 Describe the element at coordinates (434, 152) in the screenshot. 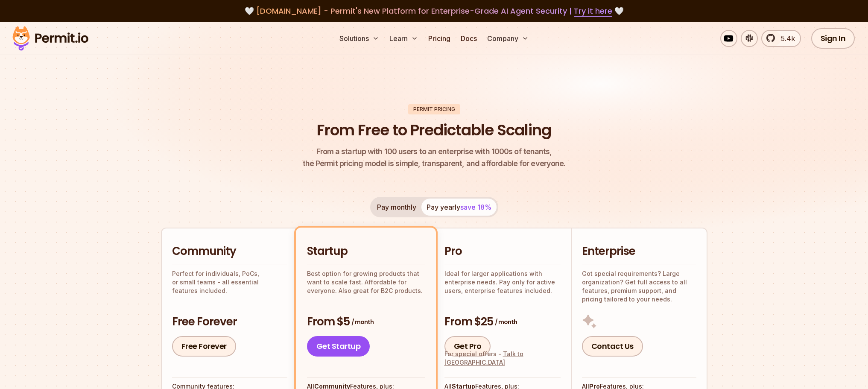

I see `span: From a startup with 100 users to an enterprise with 1000s of tenants,` at that location.